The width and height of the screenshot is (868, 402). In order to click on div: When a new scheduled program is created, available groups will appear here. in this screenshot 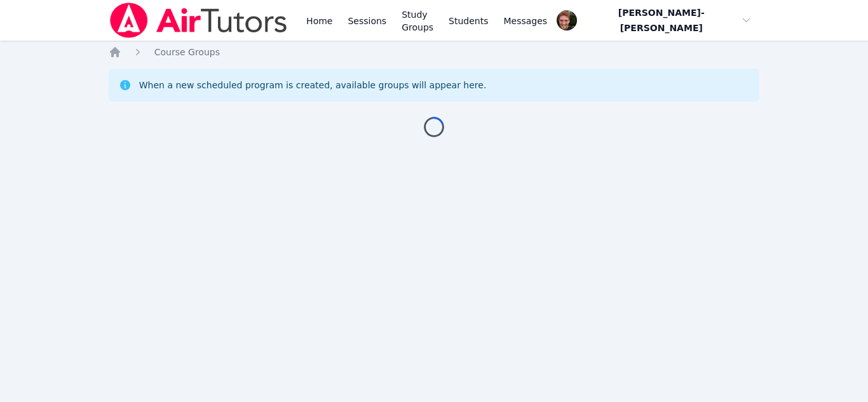, I will do `click(313, 85)`.